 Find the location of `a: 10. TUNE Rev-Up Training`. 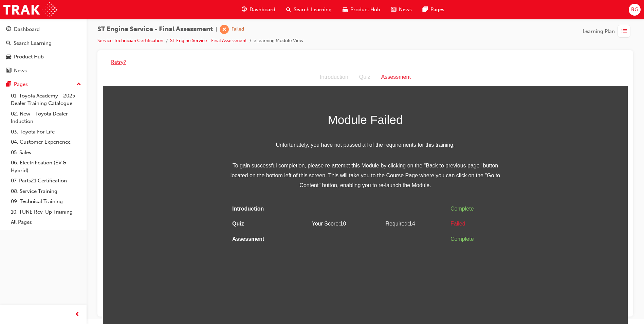

a: 10. TUNE Rev-Up Training is located at coordinates (46, 212).